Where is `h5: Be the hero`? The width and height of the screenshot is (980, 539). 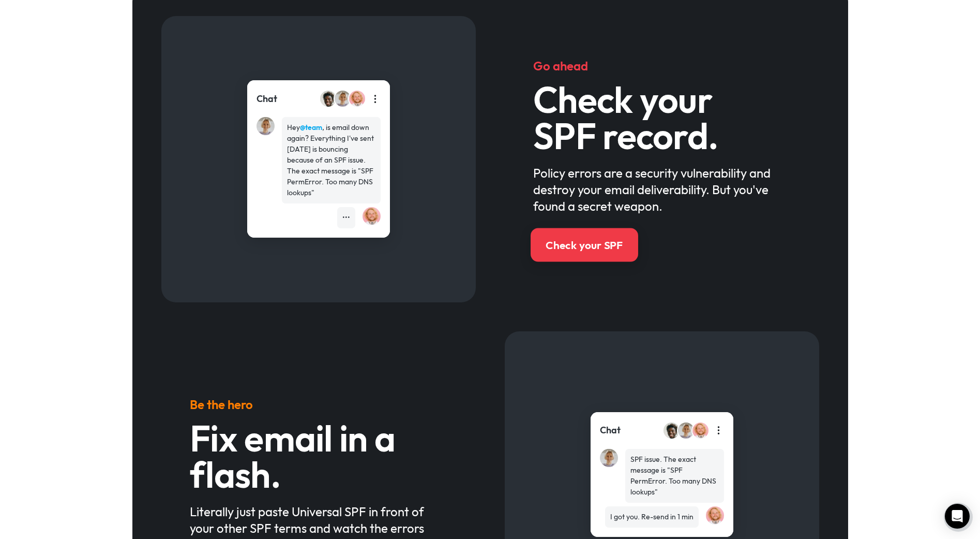 h5: Be the hero is located at coordinates (318, 404).